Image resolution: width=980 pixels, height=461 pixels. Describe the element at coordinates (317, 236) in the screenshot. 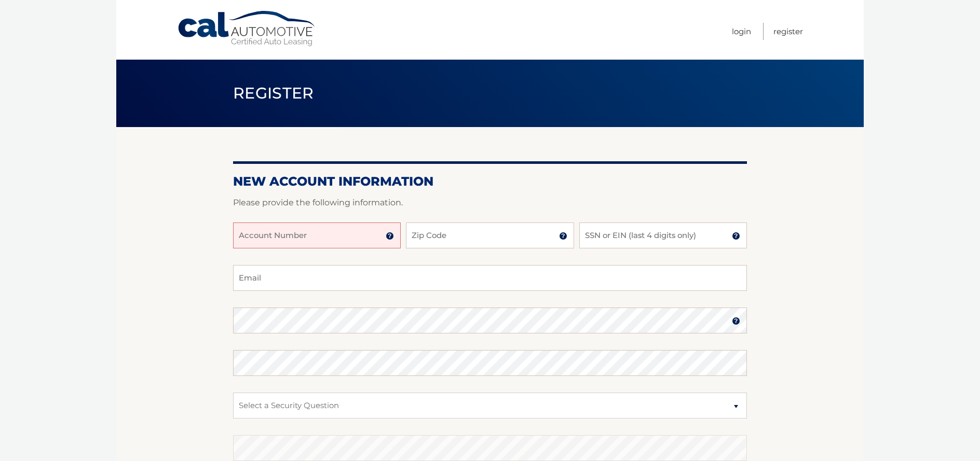

I see `input: Account Number` at that location.